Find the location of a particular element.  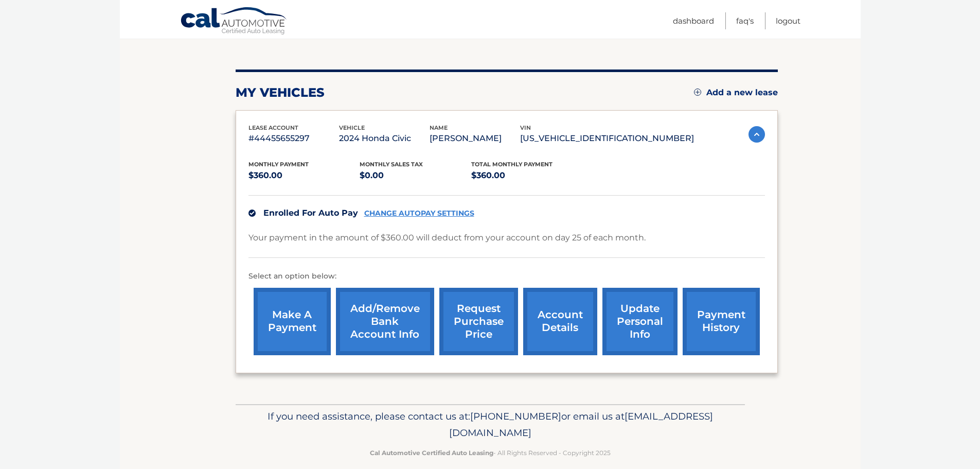

img: accordion-active.svg is located at coordinates (757, 134).